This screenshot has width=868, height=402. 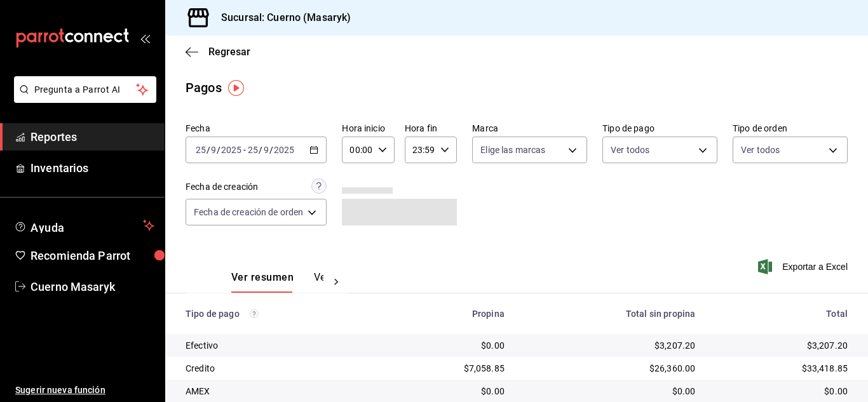 I want to click on div: Credito, so click(x=280, y=369).